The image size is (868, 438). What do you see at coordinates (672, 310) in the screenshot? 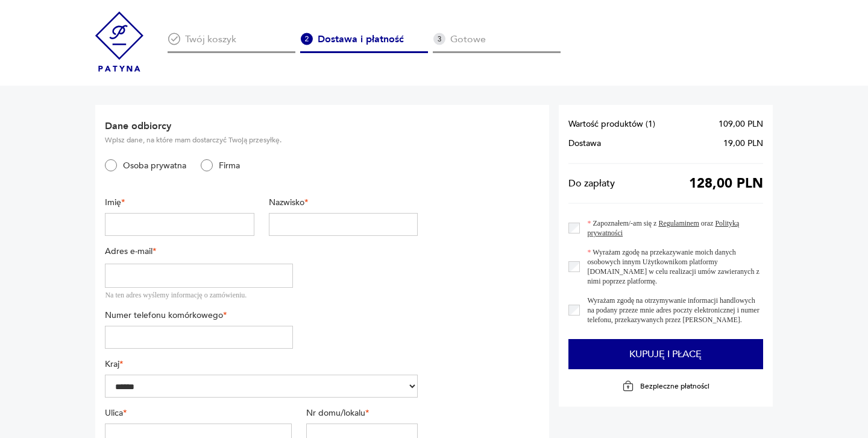
I see `label: Wyrażam zgodę na otrzymywanie informacji handlowych na podany przeze mnie adres poczty elektronic...` at bounding box center [672, 310].